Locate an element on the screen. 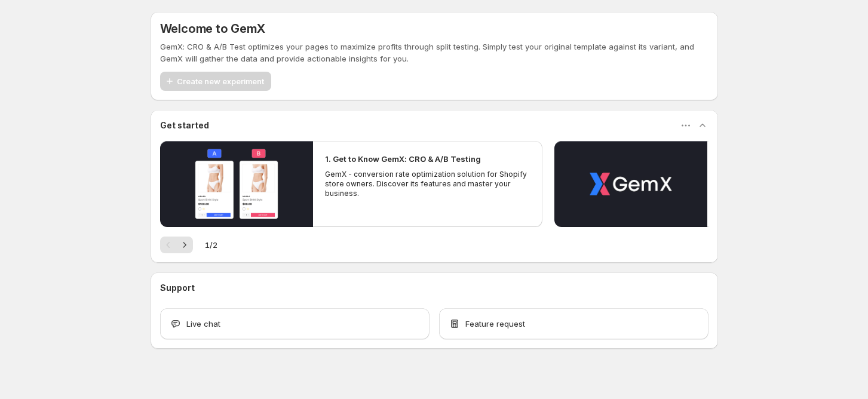  p: GemX: CRO & A/B Test optimizes your pages to maximize profits through split testing. Simply test ... is located at coordinates (434, 53).